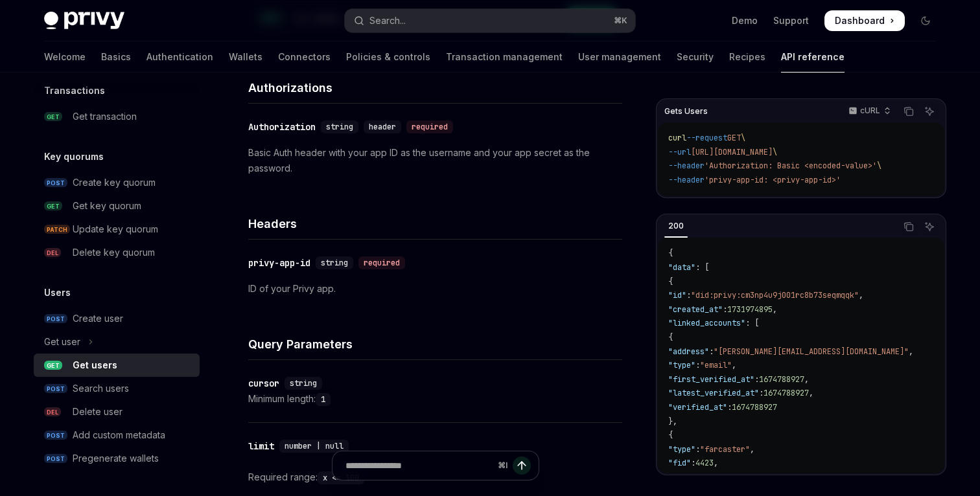 Image resolution: width=980 pixels, height=496 pixels. I want to click on span: "did:privy:cm3np4u9j001rc8b73seqmqqk", so click(775, 295).